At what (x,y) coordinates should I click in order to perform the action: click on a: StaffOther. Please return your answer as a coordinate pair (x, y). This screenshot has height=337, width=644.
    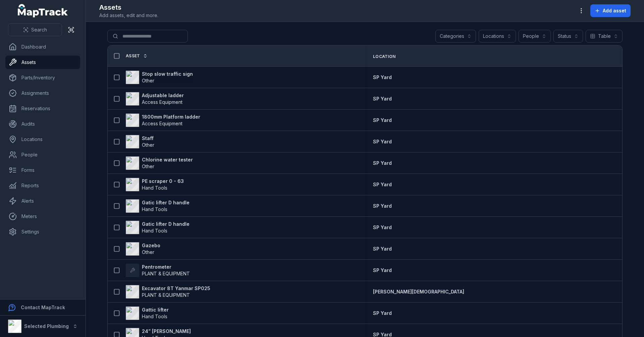
    Looking at the image, I should click on (140, 142).